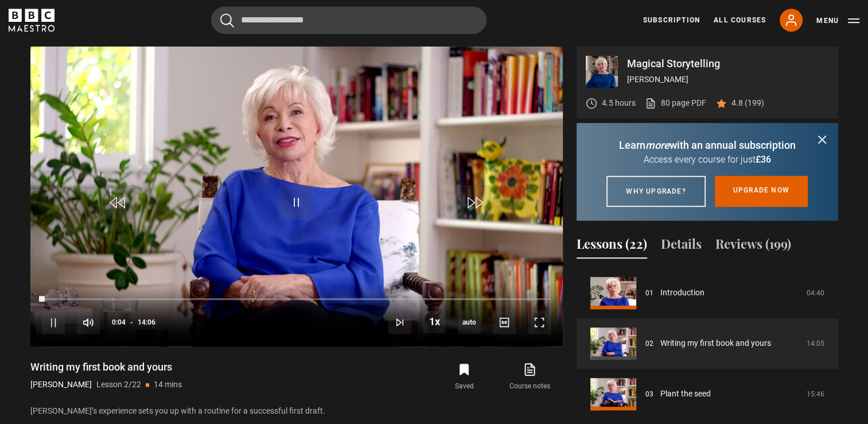 The image size is (868, 424). Describe the element at coordinates (167, 384) in the screenshot. I see `p: 14 mins` at that location.